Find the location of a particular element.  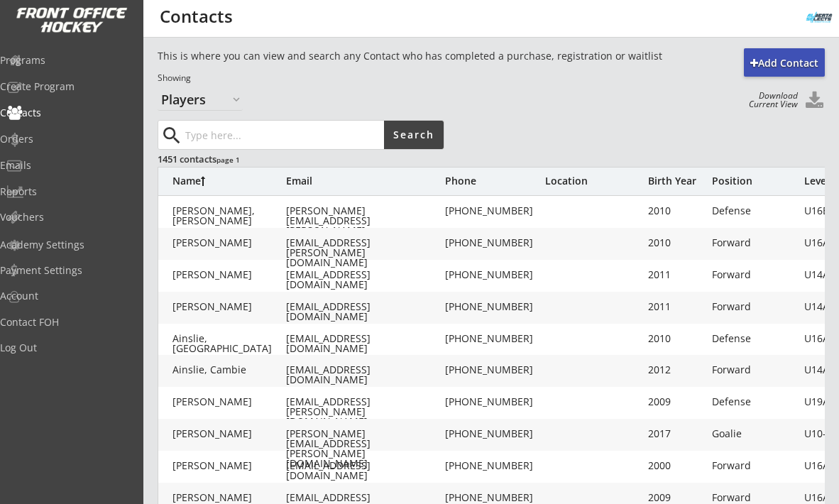

div: Goalie is located at coordinates (754, 434).